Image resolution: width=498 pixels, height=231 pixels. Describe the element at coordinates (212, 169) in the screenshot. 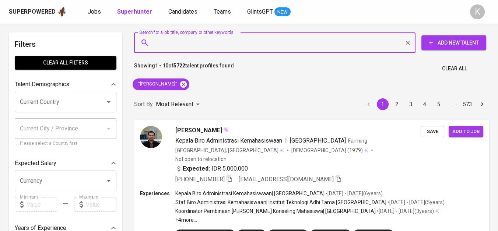

I see `div: IDR 5.000.000` at that location.